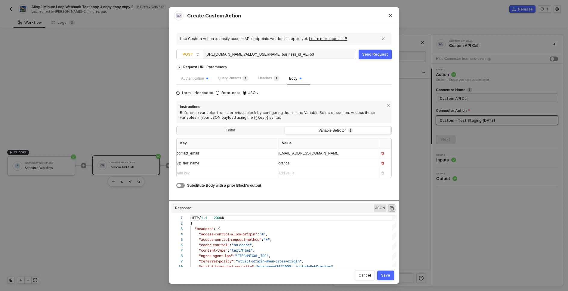 The width and height of the screenshot is (568, 291). Describe the element at coordinates (188, 163) in the screenshot. I see `span: vip_tier_name` at that location.